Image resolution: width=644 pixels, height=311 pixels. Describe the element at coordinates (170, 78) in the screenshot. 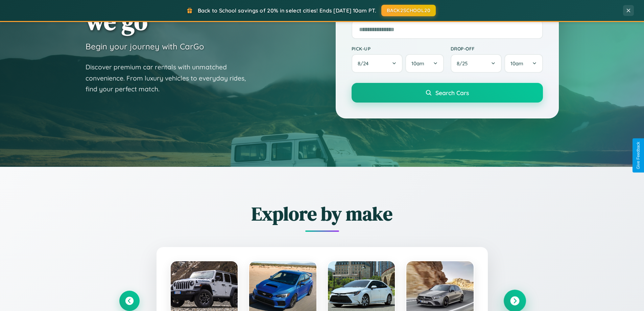

I see `p: Discover premium car rentals with unmatched convenience. From luxury vehicles to everyday rides, ...` at that location.